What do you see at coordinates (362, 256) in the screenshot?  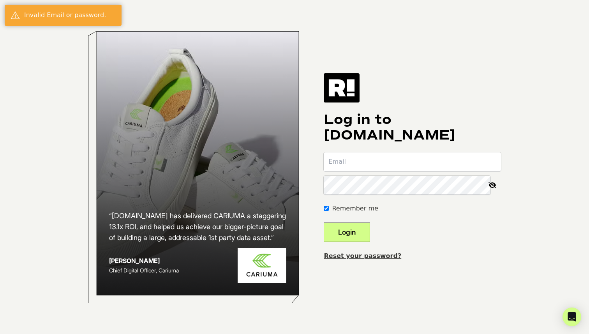 I see `a: Reset your password?` at bounding box center [362, 256].